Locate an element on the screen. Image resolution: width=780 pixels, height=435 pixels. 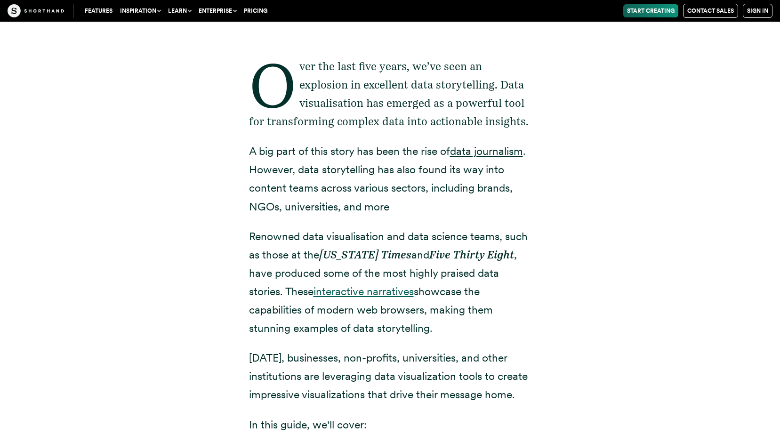
button: Learn is located at coordinates (179, 11).